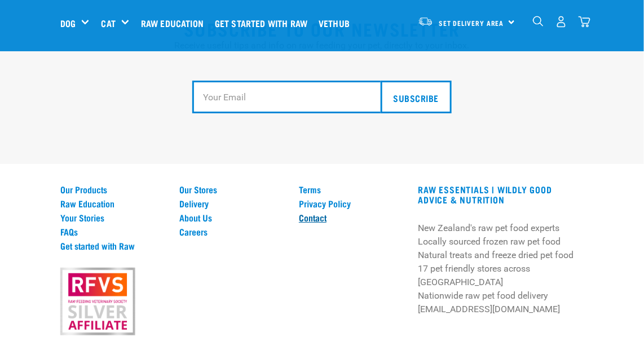 The height and width of the screenshot is (346, 644). I want to click on a: Vethub, so click(337, 23).